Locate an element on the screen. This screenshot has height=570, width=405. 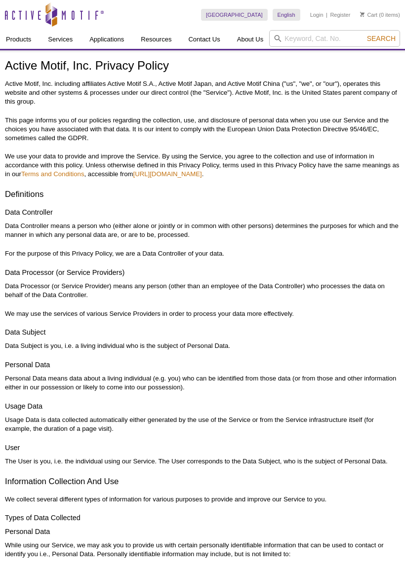
a: Terms and Conditions is located at coordinates (53, 174).